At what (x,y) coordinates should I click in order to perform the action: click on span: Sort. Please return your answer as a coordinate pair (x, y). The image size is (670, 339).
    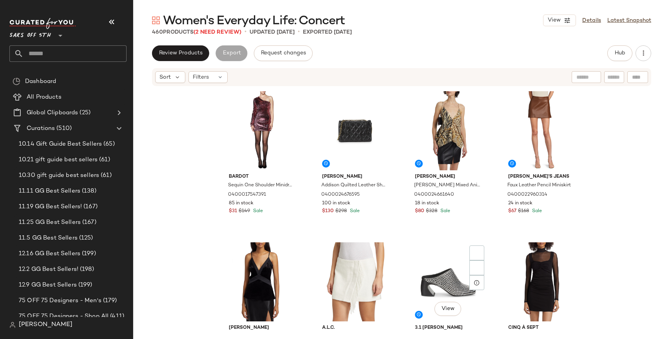
    Looking at the image, I should click on (165, 77).